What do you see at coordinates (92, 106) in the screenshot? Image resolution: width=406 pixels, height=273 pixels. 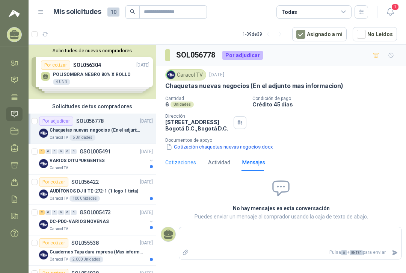 I see `div: Solicitudes de tus compradores` at bounding box center [92, 106].